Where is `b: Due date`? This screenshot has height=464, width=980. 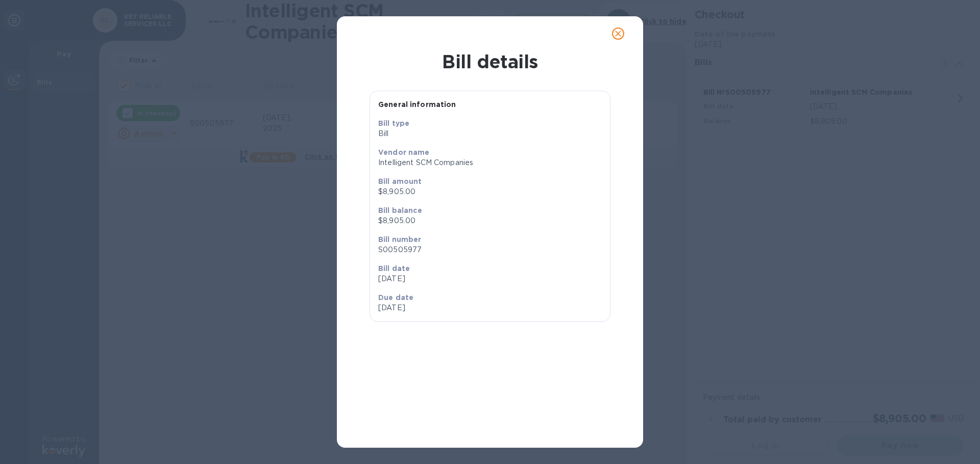
b: Due date is located at coordinates (396, 298).